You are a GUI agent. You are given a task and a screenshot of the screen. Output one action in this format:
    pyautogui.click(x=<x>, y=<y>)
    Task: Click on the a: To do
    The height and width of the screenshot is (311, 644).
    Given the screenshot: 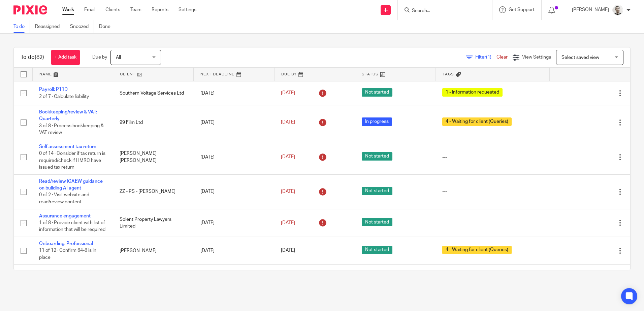 What is the action you would take?
    pyautogui.click(x=21, y=27)
    